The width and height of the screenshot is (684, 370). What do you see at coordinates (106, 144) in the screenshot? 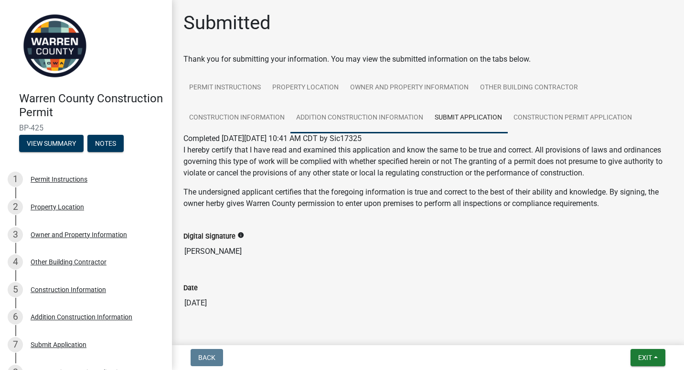
I see `wm-modal-confirm: Notes` at bounding box center [106, 144].